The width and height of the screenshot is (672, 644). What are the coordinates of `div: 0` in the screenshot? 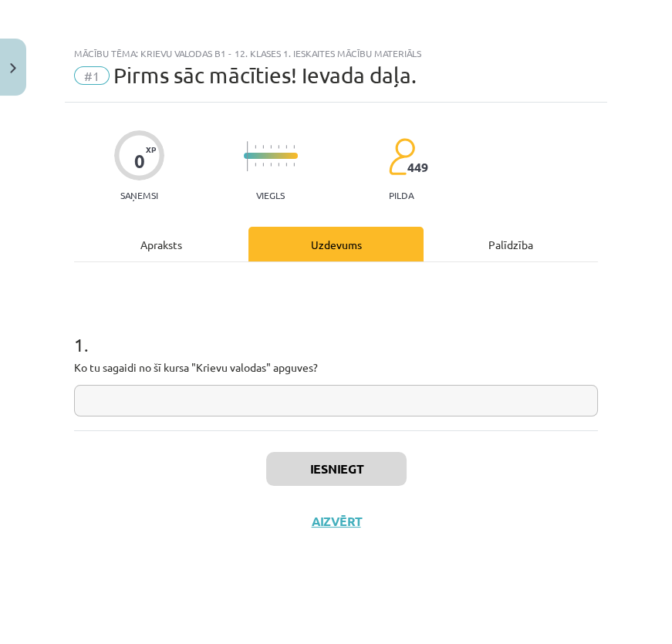 It's located at (140, 162).